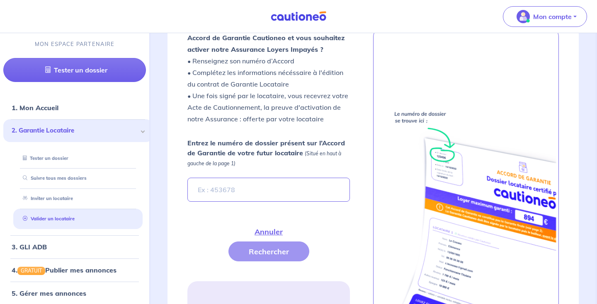  Describe the element at coordinates (75, 108) in the screenshot. I see `div: 1. Mon Accueil` at that location.